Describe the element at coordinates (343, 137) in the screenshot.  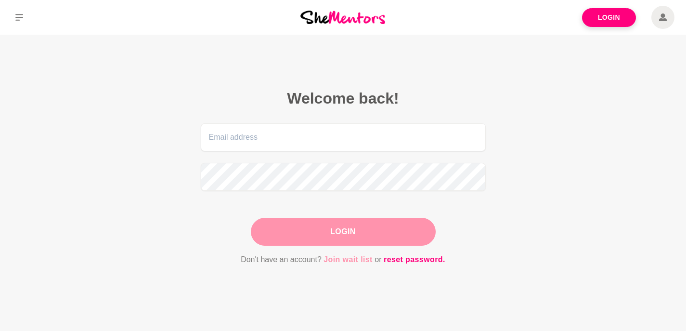
I see `input: Email address` at that location.